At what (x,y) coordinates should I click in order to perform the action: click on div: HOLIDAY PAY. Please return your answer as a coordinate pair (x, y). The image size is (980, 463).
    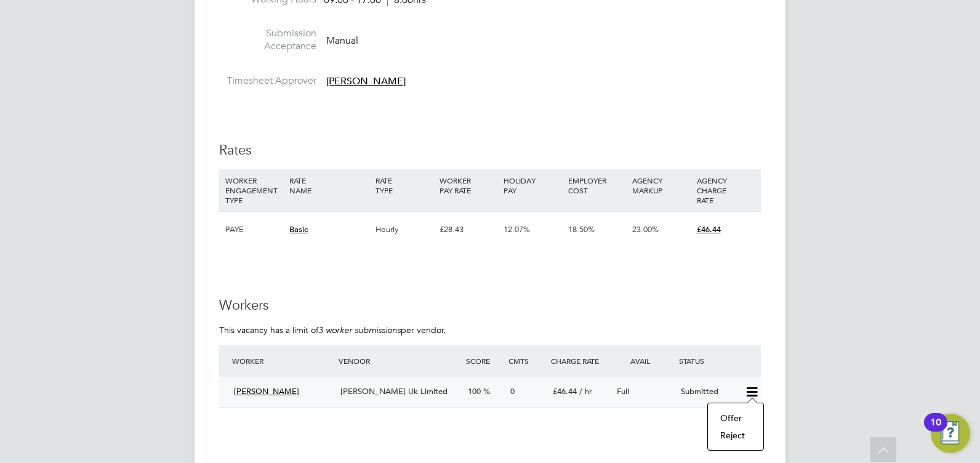
    Looking at the image, I should click on (533, 185).